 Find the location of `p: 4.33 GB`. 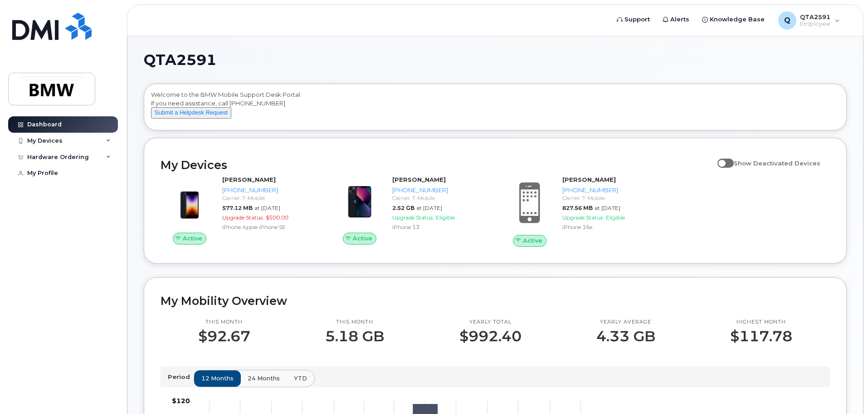

p: 4.33 GB is located at coordinates (626, 336).